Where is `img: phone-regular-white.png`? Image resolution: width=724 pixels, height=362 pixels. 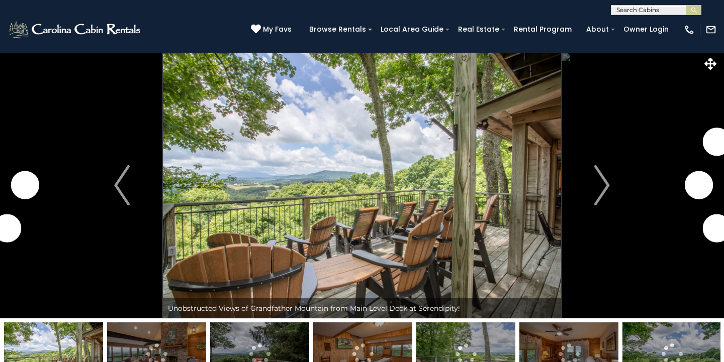 img: phone-regular-white.png is located at coordinates (689, 30).